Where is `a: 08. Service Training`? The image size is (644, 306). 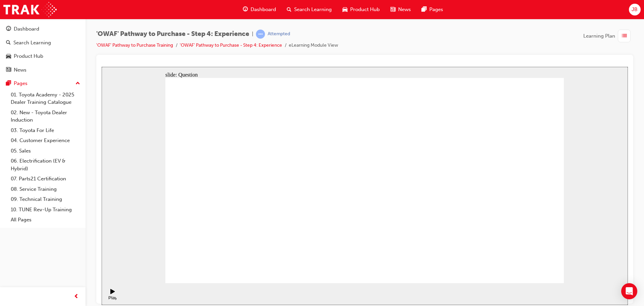
a: 08. Service Training is located at coordinates (45, 189).